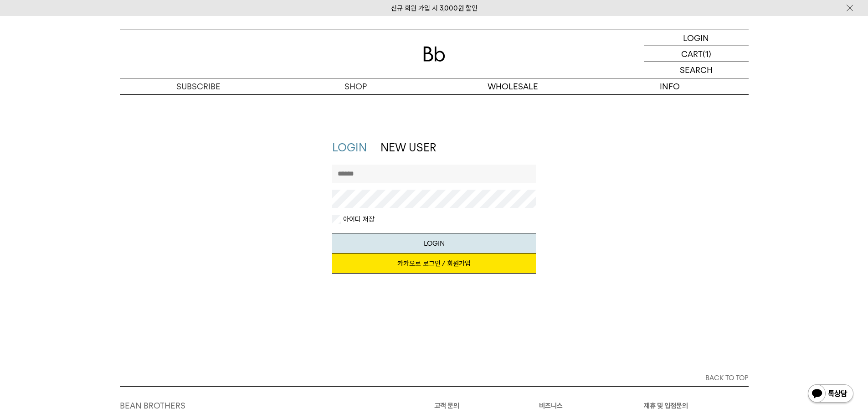 This screenshot has width=868, height=419. I want to click on button: LOGIN, so click(434, 243).